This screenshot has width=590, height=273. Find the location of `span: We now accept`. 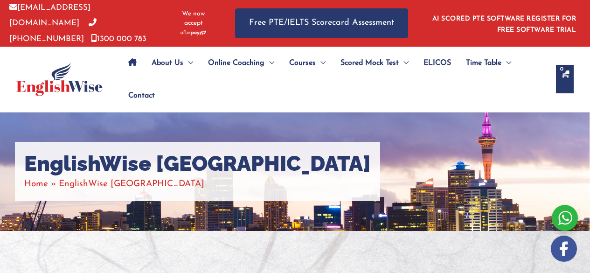

span: We now accept is located at coordinates (193, 19).